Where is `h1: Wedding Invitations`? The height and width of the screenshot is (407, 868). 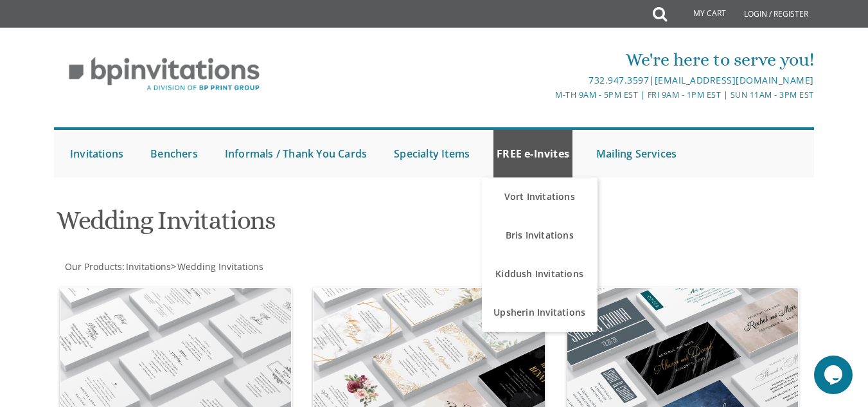
h1: Wedding Invitations is located at coordinates (305, 225).